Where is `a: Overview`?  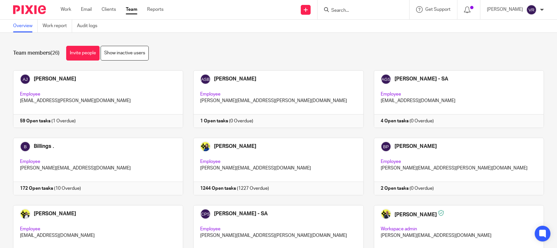 a: Overview is located at coordinates (25, 26).